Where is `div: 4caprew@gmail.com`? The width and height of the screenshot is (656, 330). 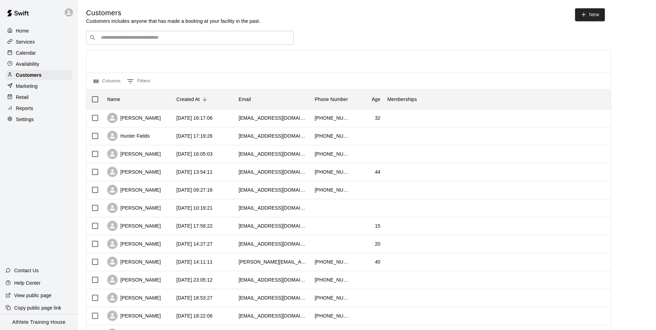 div: 4caprew@gmail.com is located at coordinates (273, 154).